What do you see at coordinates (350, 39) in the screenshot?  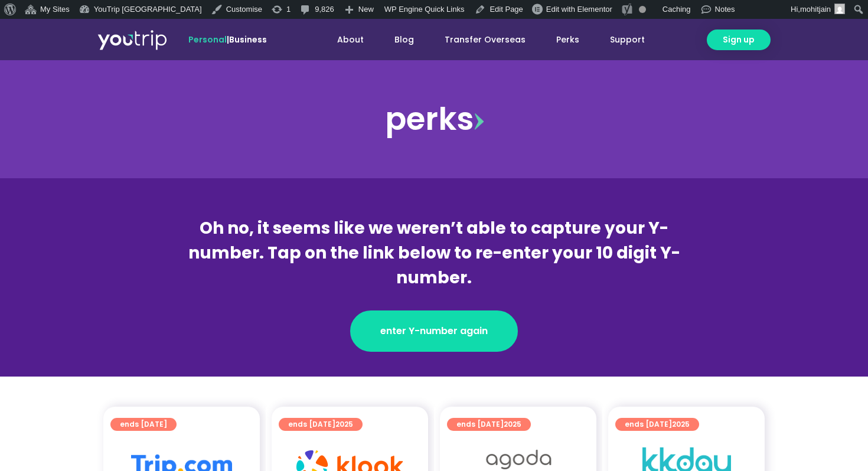 I see `a: About` at bounding box center [350, 39].